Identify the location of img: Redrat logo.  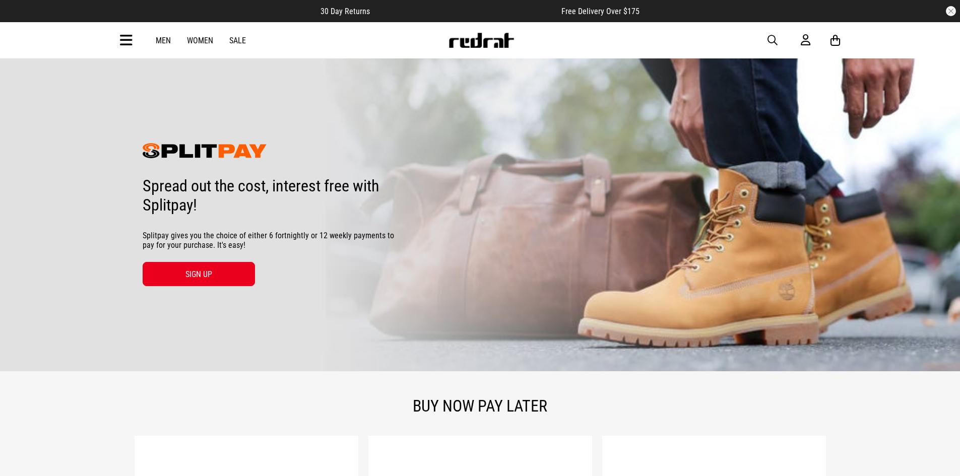
(481, 40).